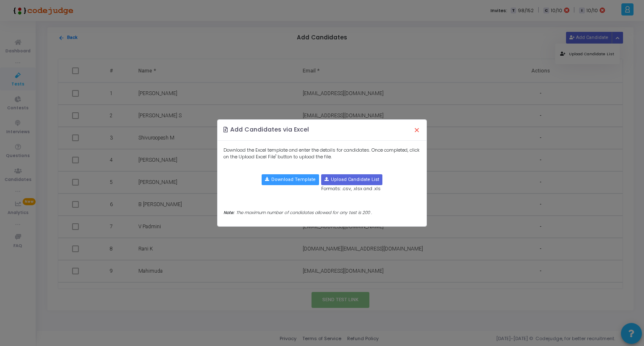 This screenshot has width=644, height=346. I want to click on button: Close, so click(417, 130).